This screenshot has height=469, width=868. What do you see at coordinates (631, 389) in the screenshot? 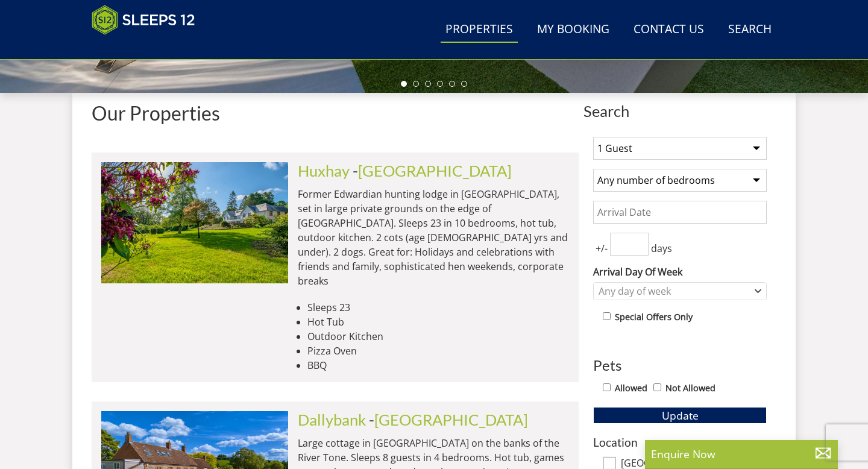
I see `label: Allowed` at bounding box center [631, 389].